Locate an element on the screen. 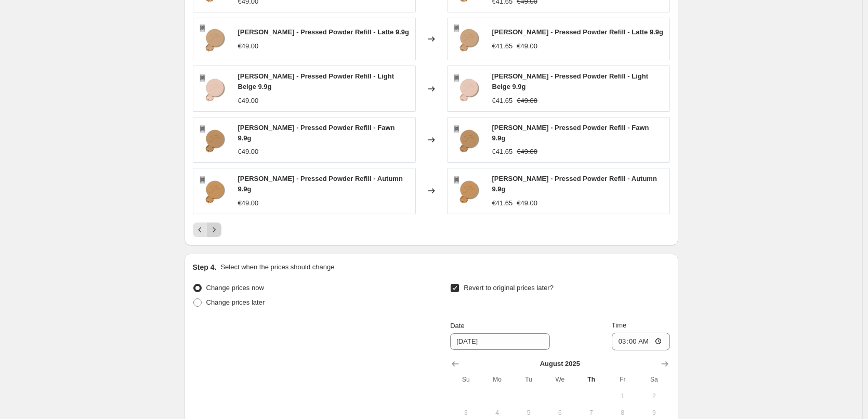 The image size is (868, 419). span: Revert to original prices later? is located at coordinates (508, 287).